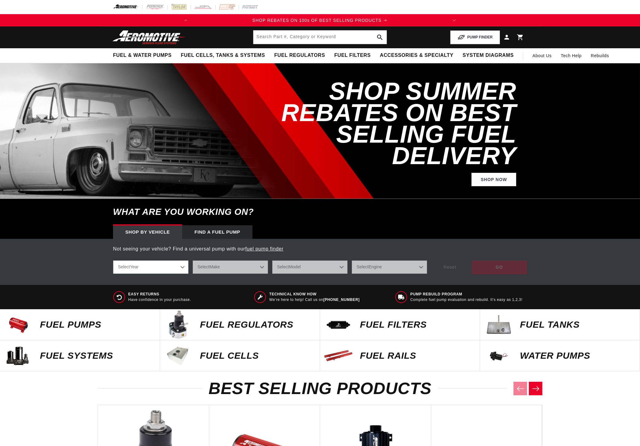 This screenshot has height=446, width=640. Describe the element at coordinates (454, 20) in the screenshot. I see `button: Translation missing: en.sections.announcements.next_announcement` at that location.